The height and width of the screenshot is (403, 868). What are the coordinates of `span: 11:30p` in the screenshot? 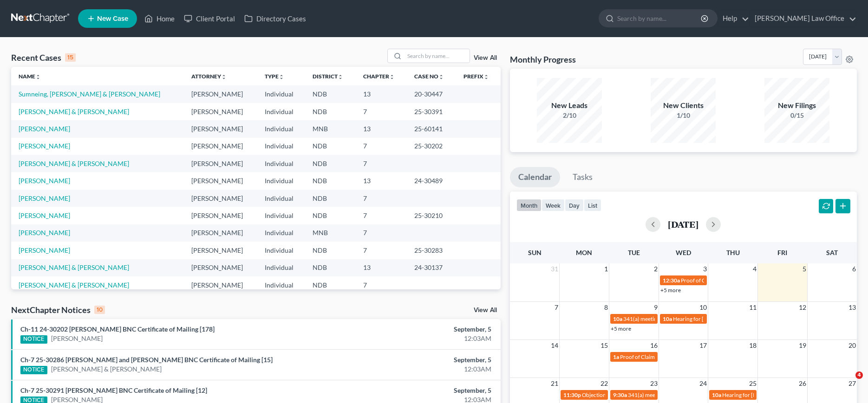 It's located at (572, 395).